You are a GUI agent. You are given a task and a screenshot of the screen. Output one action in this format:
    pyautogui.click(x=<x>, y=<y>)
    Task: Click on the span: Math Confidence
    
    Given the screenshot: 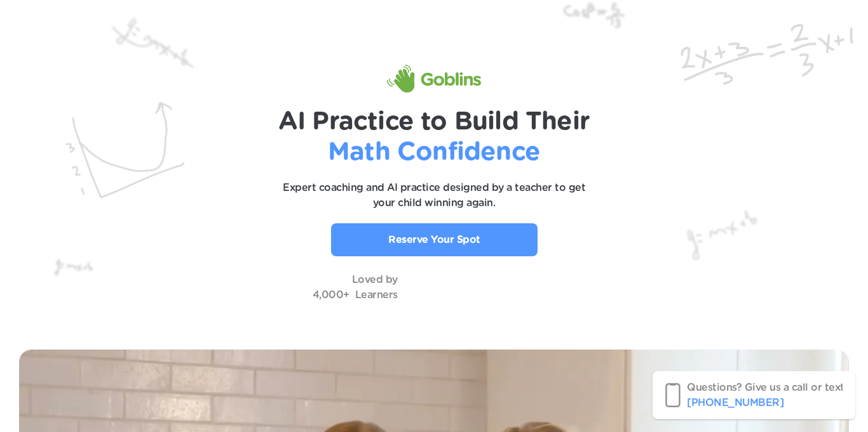 What is the action you would take?
    pyautogui.click(x=434, y=152)
    